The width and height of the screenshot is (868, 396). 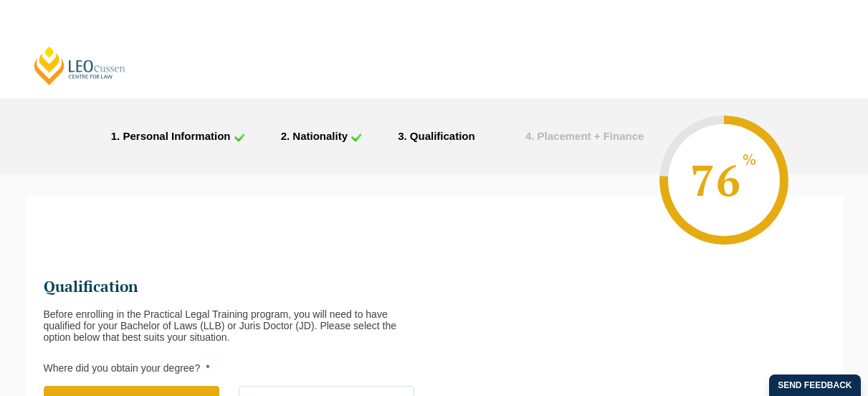 I want to click on span: . Nationality, so click(x=317, y=135).